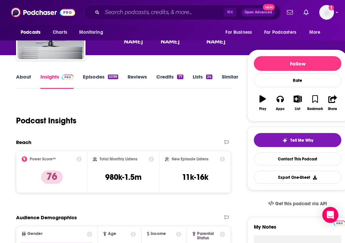  What do you see at coordinates (46, 217) in the screenshot?
I see `h2: Audience Demographics` at bounding box center [46, 217].